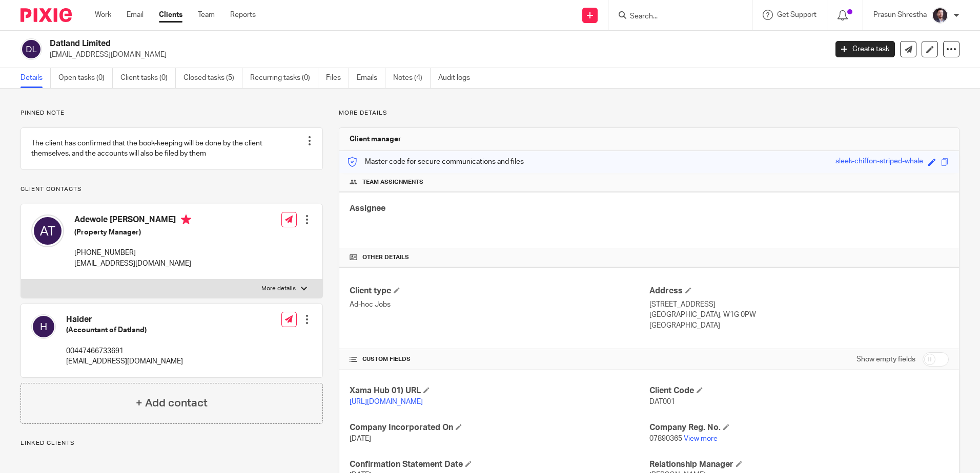 The width and height of the screenshot is (980, 473). I want to click on i: Primary, so click(186, 220).